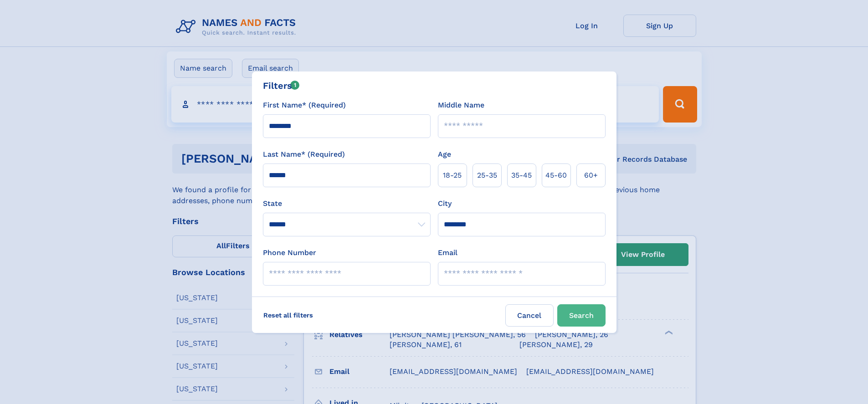 This screenshot has width=868, height=404. Describe the element at coordinates (304, 154) in the screenshot. I see `label: Last Name* (Required)` at that location.